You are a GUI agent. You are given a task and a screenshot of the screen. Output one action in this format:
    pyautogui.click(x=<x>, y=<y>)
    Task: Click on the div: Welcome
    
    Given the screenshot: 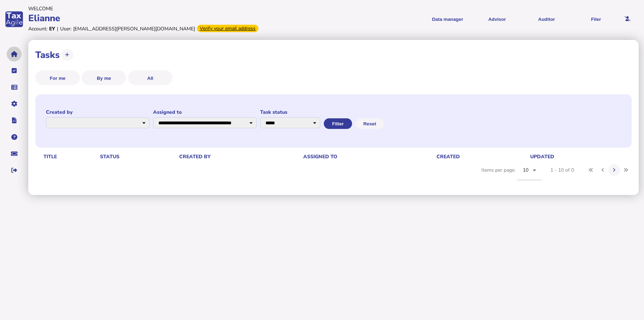 What is the action you would take?
    pyautogui.click(x=175, y=8)
    